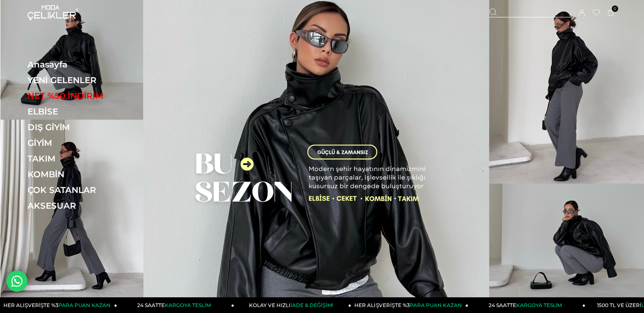  I want to click on a: GİYİM, so click(85, 143).